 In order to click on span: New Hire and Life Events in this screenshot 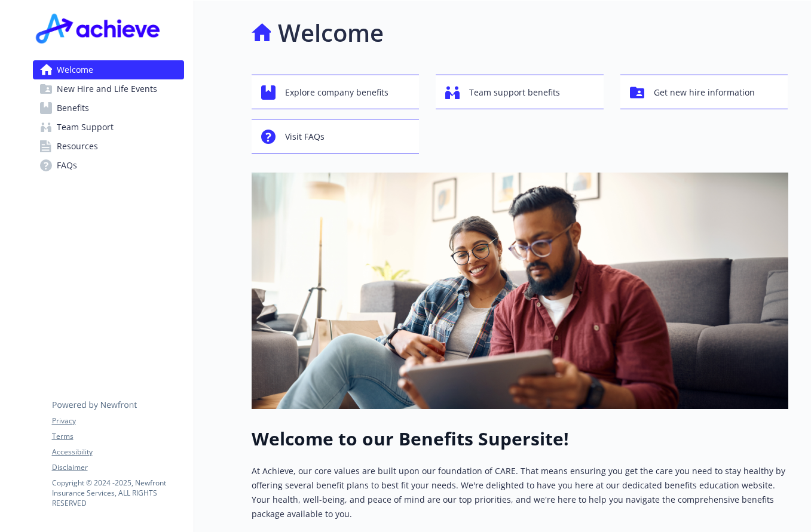, I will do `click(107, 89)`.